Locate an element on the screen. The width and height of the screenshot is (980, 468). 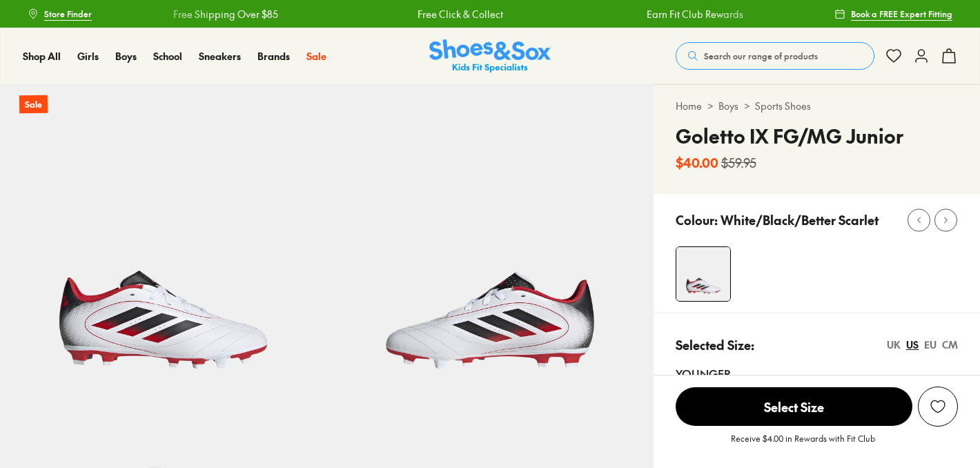
span: Book a FREE Expert Fitting is located at coordinates (902, 14).